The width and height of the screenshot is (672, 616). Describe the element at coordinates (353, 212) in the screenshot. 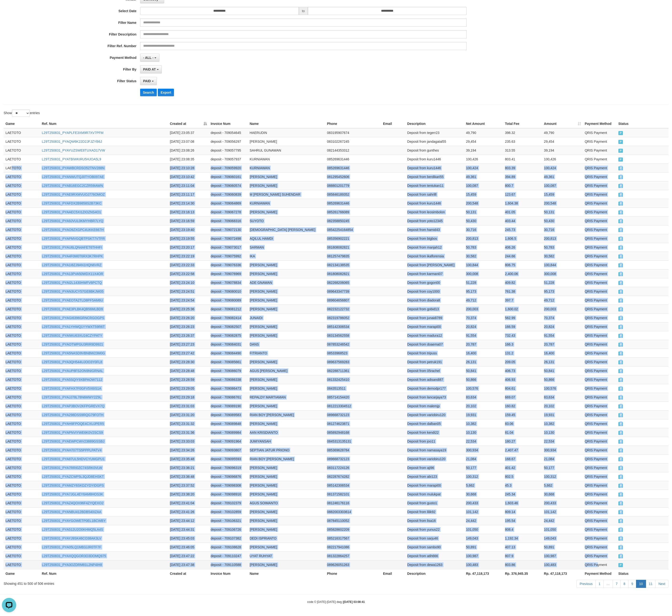

I see `td: 085261766089` at that location.